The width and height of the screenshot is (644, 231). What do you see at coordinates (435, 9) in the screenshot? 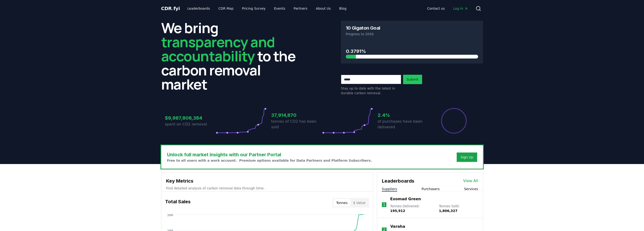
I see `a: Contact us` at bounding box center [435, 9].